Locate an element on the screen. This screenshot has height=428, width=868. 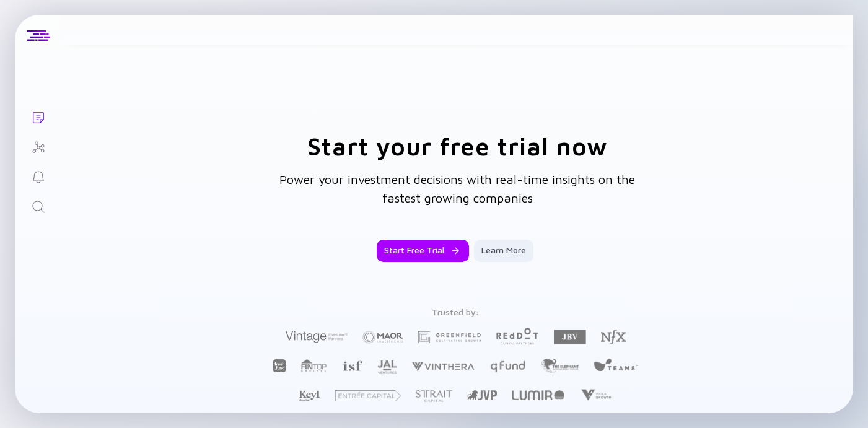
div: Start Free Trial is located at coordinates (423, 251).